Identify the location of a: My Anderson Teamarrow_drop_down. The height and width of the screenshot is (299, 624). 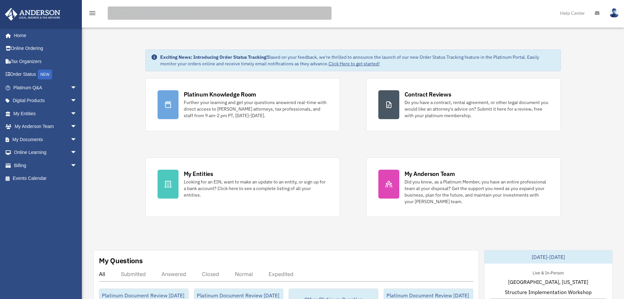
(46, 127).